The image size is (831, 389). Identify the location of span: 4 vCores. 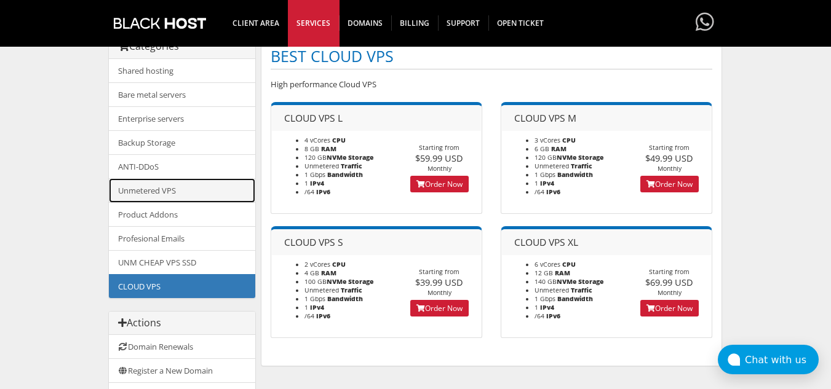
(317, 140).